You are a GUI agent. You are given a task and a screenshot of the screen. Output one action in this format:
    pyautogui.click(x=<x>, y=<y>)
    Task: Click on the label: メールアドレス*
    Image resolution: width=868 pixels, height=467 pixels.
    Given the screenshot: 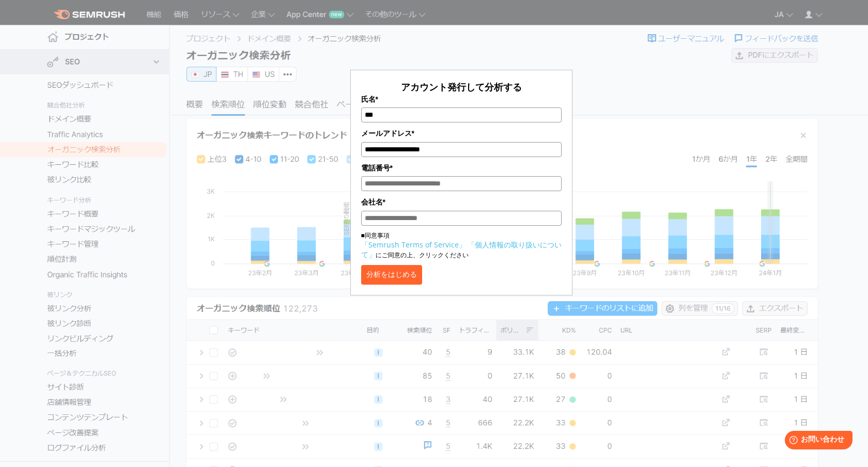 What is the action you would take?
    pyautogui.click(x=461, y=133)
    